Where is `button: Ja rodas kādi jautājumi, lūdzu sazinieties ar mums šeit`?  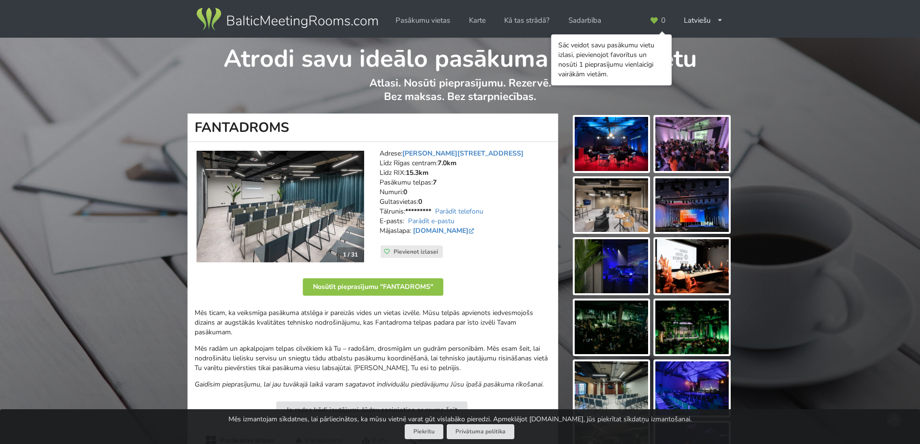 button: Ja rodas kādi jautājumi, lūdzu sazinieties ar mums šeit is located at coordinates (372, 410).